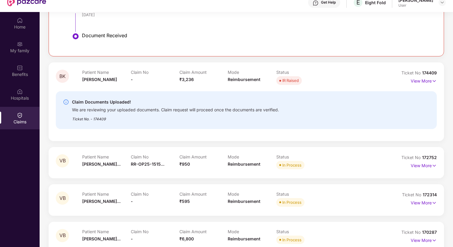  I want to click on img: svg+xml;base64,PHN2ZyBpZD0iU3RlcC1BY3RpdmUtMzJ4MzIiIHhtbG5zPSJodHRwOi8vd3d3LnczLm9yZy8yMDAwL3N2Zy..., so click(76, 36).